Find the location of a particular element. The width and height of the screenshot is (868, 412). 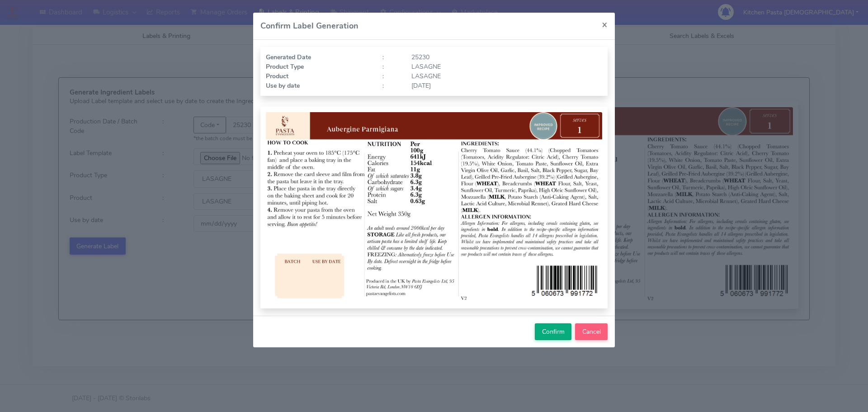

h4: Confirm Label Generation is located at coordinates (309, 26).